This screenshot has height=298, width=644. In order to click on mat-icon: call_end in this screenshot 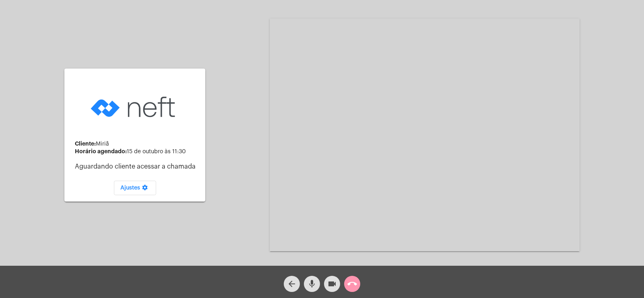, I will do `click(352, 284)`.